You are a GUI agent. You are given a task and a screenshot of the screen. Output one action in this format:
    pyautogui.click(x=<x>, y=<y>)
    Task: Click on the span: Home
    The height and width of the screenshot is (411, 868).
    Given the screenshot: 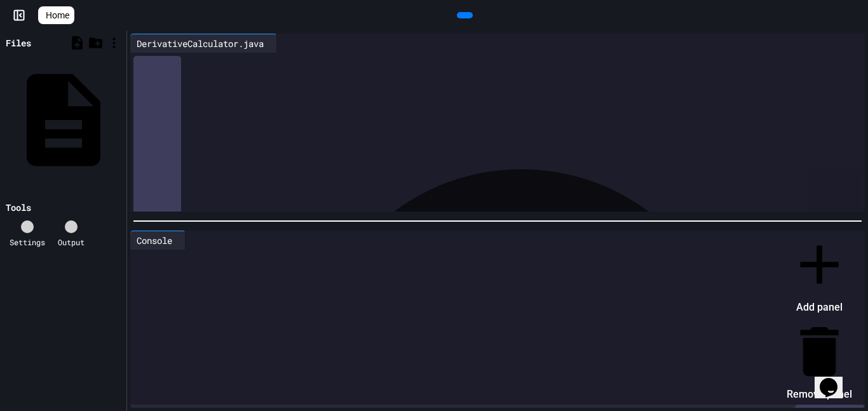 What is the action you would take?
    pyautogui.click(x=57, y=15)
    